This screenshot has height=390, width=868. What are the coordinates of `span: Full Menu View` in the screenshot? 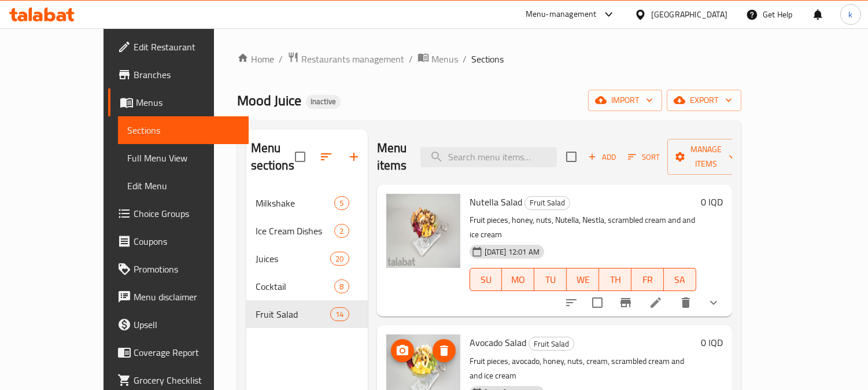 It's located at (184, 158).